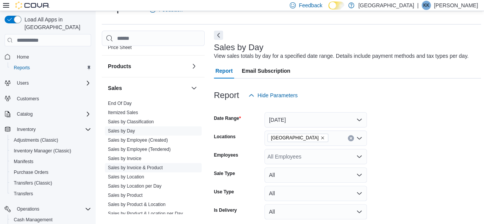 The height and width of the screenshot is (224, 484). I want to click on a: Sales by Product & Location, so click(137, 204).